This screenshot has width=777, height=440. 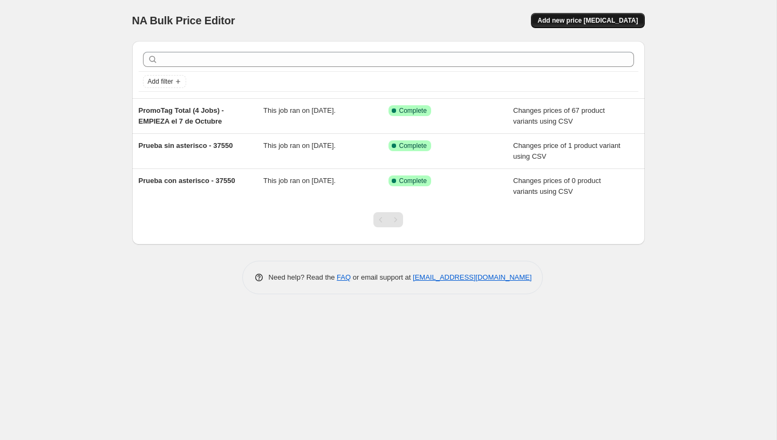 What do you see at coordinates (184, 21) in the screenshot?
I see `span: NA Bulk Price Editor` at bounding box center [184, 21].